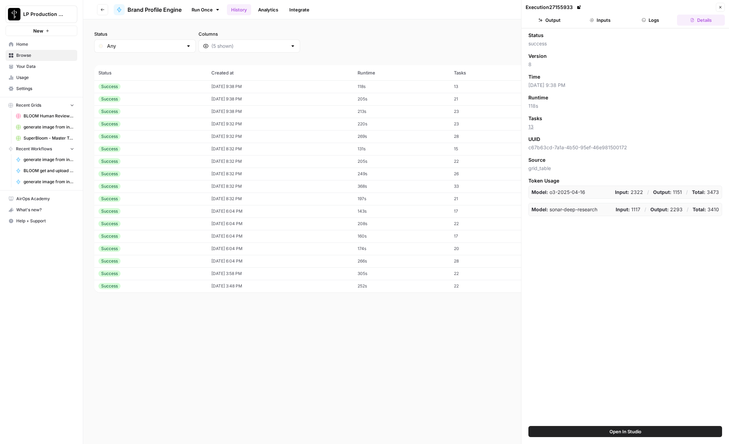 This screenshot has height=444, width=729. I want to click on td: 28, so click(488, 137).